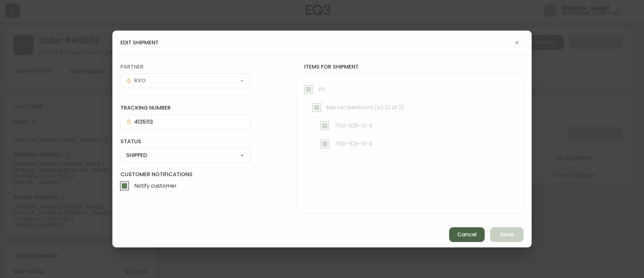 Image resolution: width=644 pixels, height=278 pixels. What do you see at coordinates (156, 185) in the screenshot?
I see `span: Notify customer` at bounding box center [156, 185].